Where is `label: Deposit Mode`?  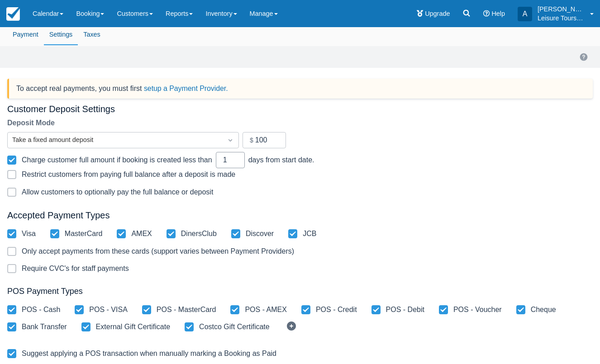 label: Deposit Mode is located at coordinates (33, 123).